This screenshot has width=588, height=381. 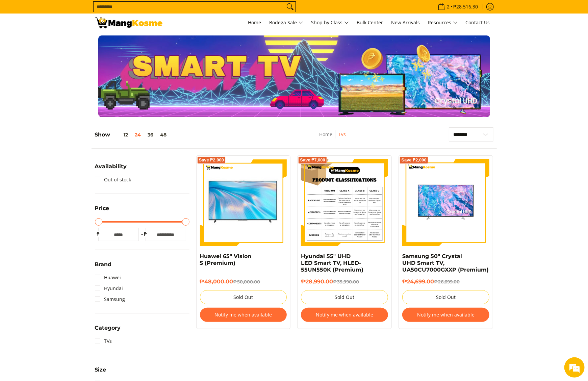 What do you see at coordinates (446, 203) in the screenshot?
I see `img: Samsung 50" Crystal UHD Smart TV, UA50CU7000GXXP (Premium)` at bounding box center [446, 203].